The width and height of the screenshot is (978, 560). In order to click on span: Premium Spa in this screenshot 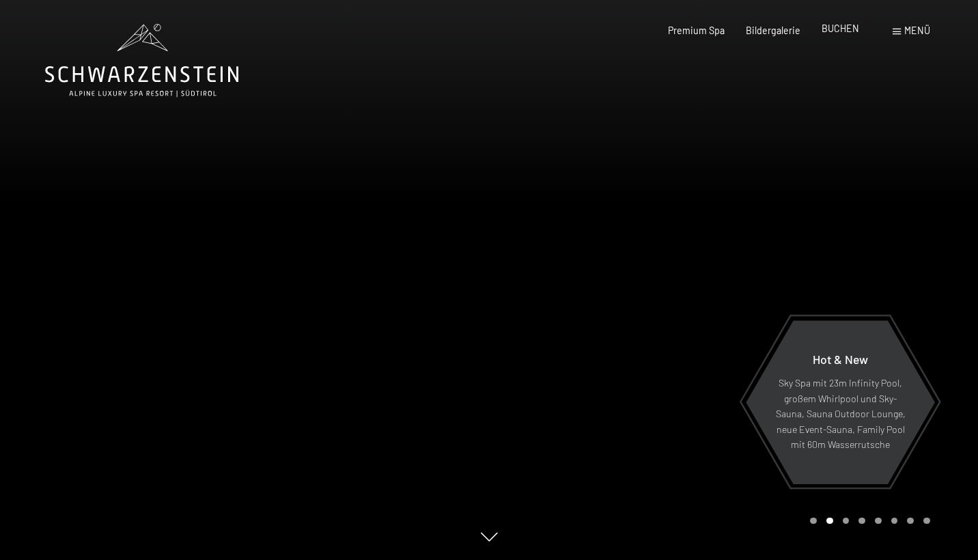, I will do `click(696, 30)`.